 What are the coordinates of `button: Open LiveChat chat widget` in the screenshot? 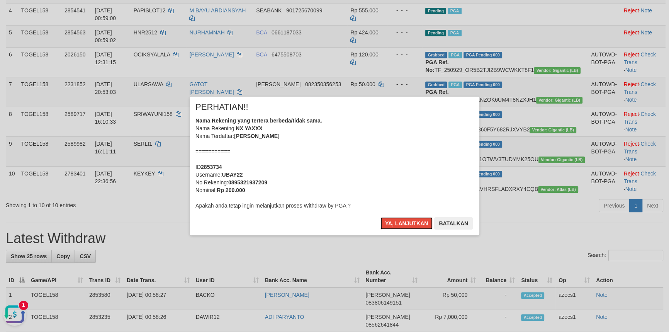 It's located at (15, 15).